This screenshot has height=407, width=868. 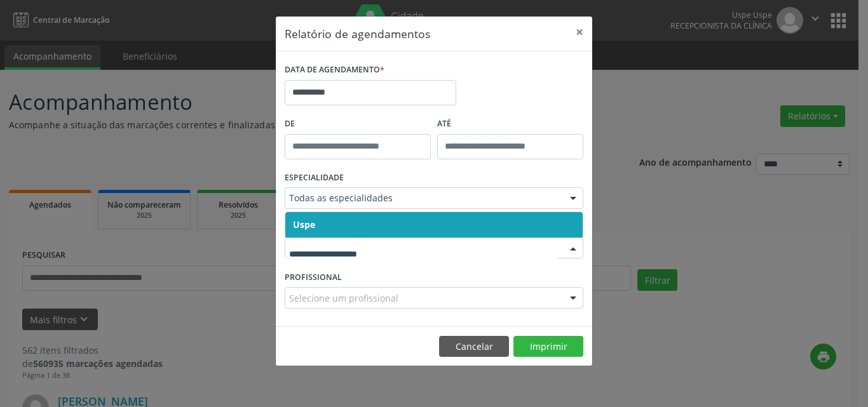 What do you see at coordinates (423, 198) in the screenshot?
I see `span: Todas as especialidades` at bounding box center [423, 198].